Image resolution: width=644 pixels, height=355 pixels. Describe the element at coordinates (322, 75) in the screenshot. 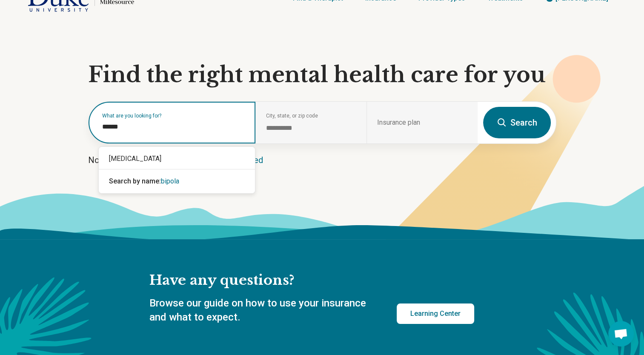

I see `h1: Find the right mental health care for you` at that location.